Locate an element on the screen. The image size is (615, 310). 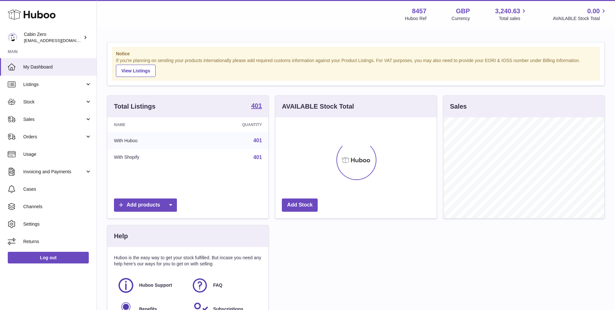
a: View Listings is located at coordinates (136, 71).